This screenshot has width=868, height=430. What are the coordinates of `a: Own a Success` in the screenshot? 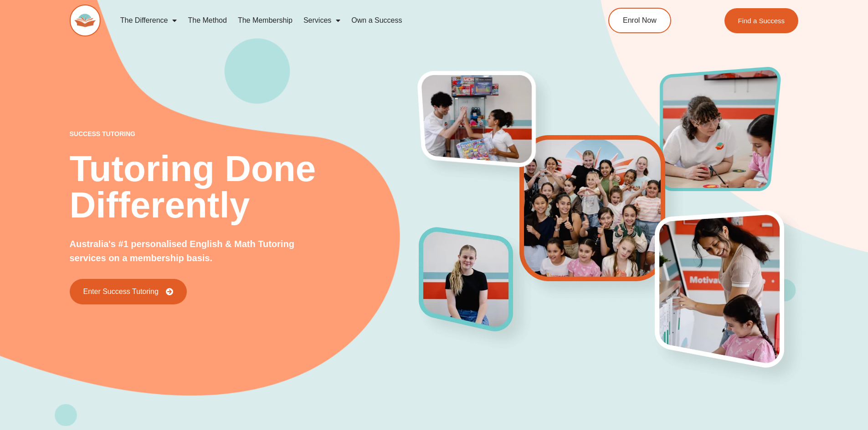 It's located at (376, 21).